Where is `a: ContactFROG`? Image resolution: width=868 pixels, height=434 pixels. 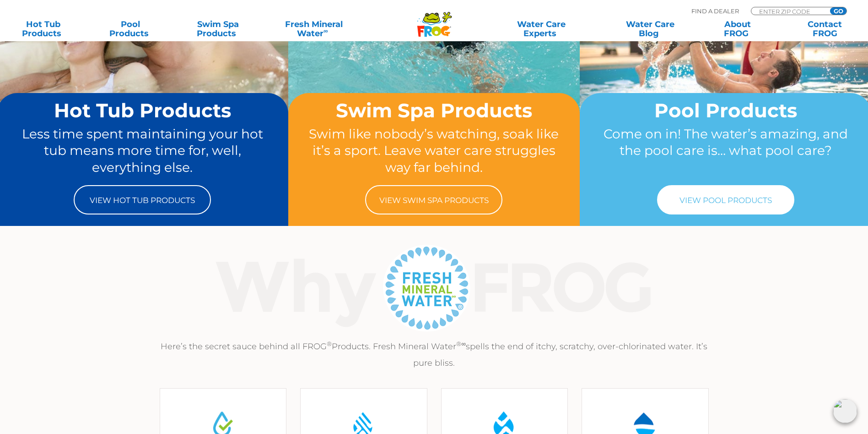 a: ContactFROG is located at coordinates (824, 29).